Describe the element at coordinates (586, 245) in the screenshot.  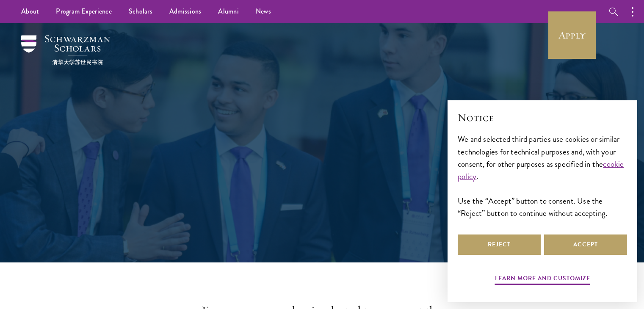
I see `button: Accept` at that location.